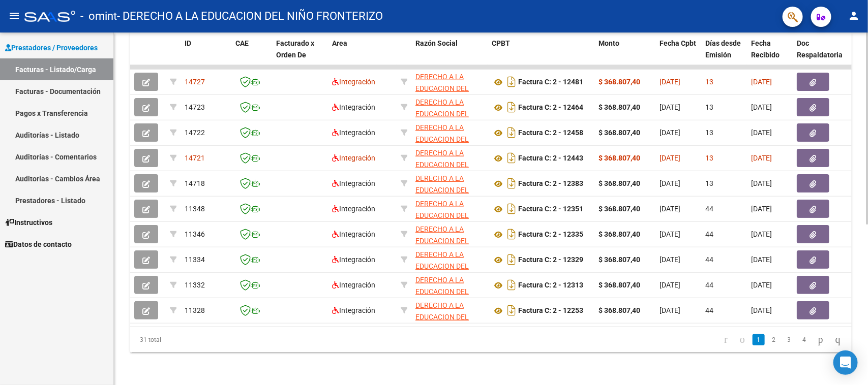 This screenshot has height=385, width=868. What do you see at coordinates (770, 55) in the screenshot?
I see `datatable-header-cell: Fecha Recibido` at bounding box center [770, 55].